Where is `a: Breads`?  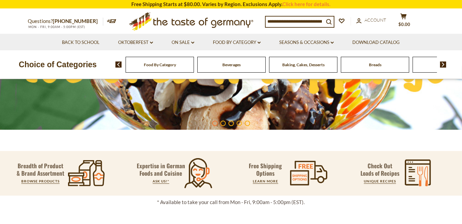 a: Breads is located at coordinates (375, 65).